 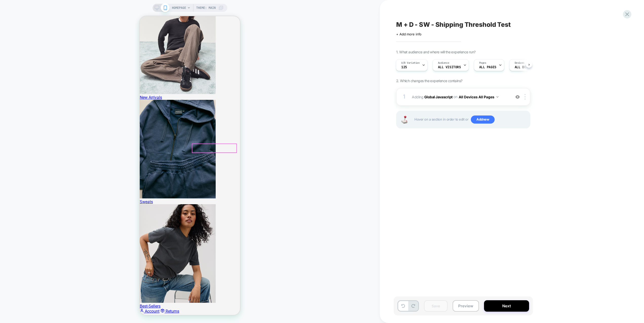 What do you see at coordinates (471, 120) in the screenshot?
I see `span: Hover on a section in order to edit or` at bounding box center [471, 120].